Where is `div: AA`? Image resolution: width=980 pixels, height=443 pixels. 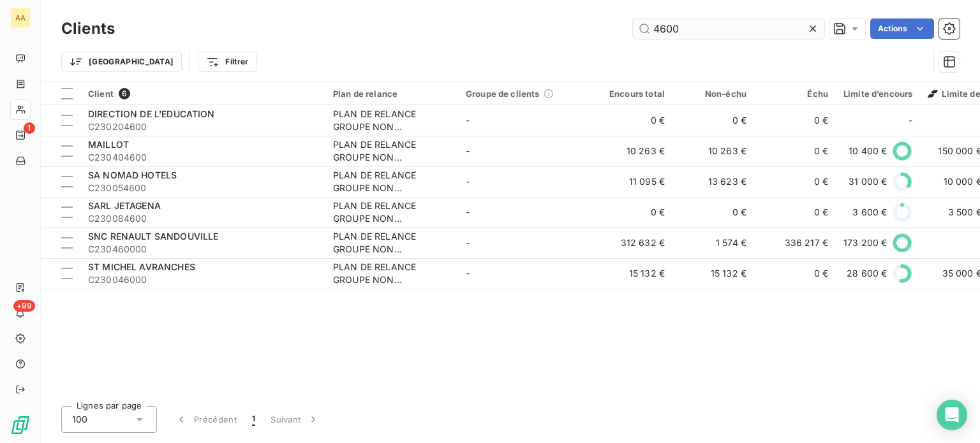
div: AA is located at coordinates (20, 18).